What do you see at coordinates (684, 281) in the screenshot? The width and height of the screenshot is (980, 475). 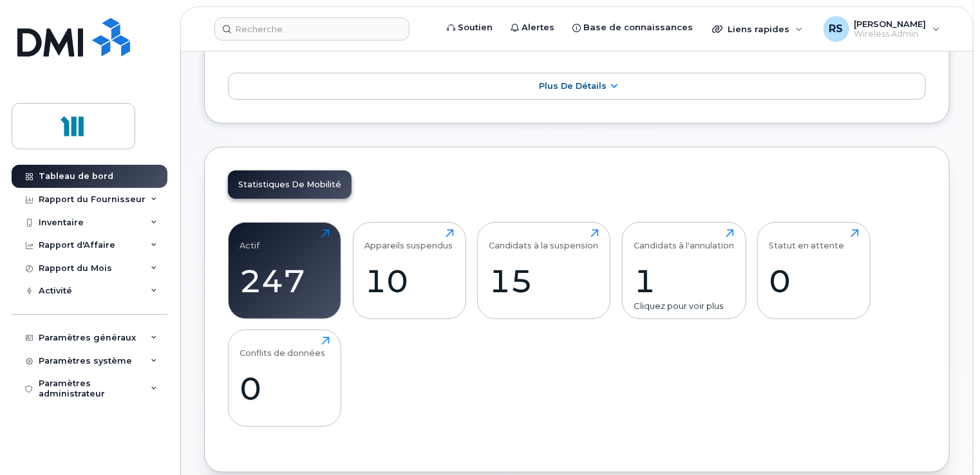 I see `div: 1` at bounding box center [684, 281].